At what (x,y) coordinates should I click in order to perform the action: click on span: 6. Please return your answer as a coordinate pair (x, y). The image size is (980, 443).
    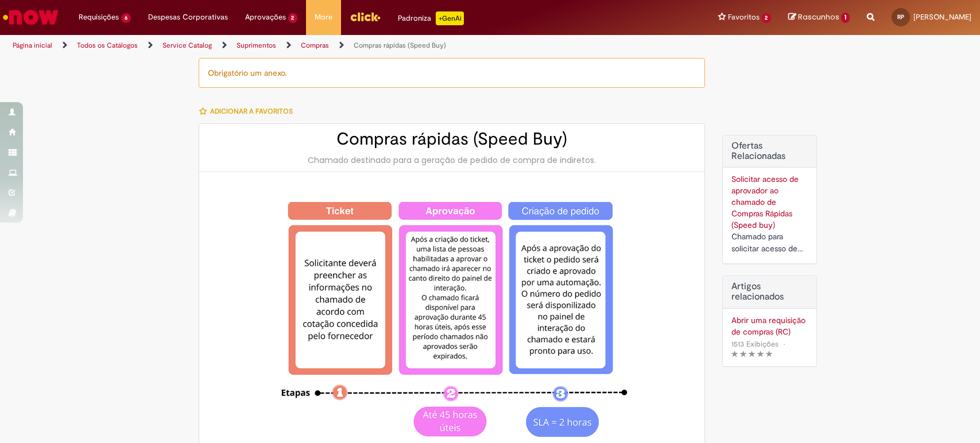
    Looking at the image, I should click on (125, 18).